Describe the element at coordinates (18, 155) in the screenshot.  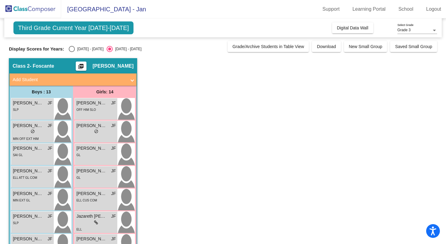
I see `span: SAI GL` at that location.